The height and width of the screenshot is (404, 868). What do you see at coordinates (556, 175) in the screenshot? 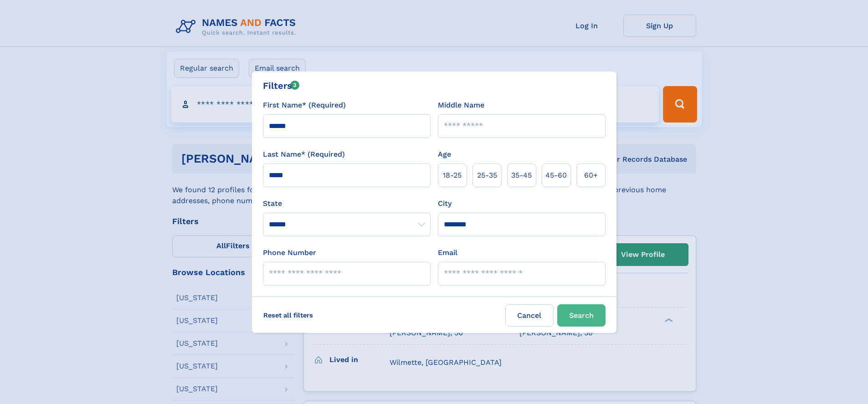
I see `span: 45‑60` at bounding box center [556, 175].